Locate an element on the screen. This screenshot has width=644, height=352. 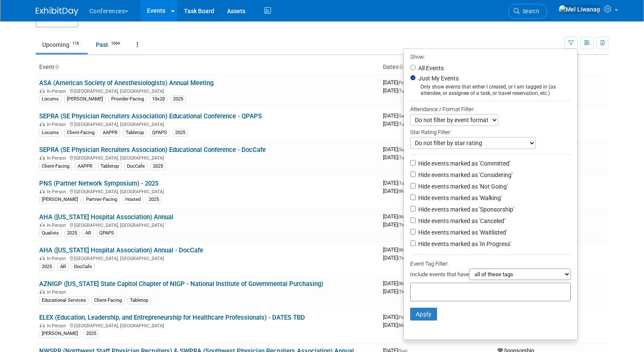
label: Just My Events is located at coordinates (437, 78).